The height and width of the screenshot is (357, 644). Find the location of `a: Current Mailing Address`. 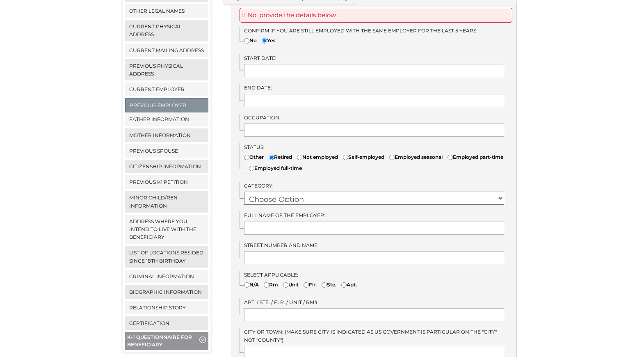

a: Current Mailing Address is located at coordinates (166, 50).